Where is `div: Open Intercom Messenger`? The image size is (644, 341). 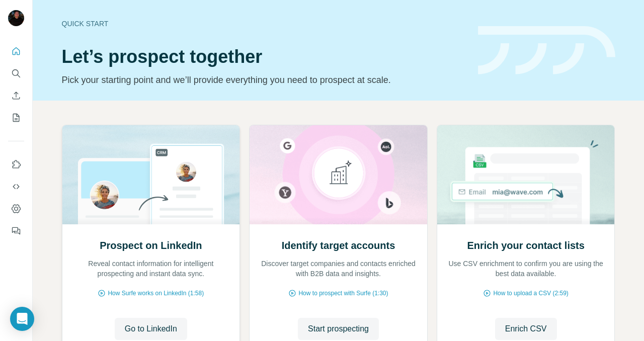 div: Open Intercom Messenger is located at coordinates (22, 320).